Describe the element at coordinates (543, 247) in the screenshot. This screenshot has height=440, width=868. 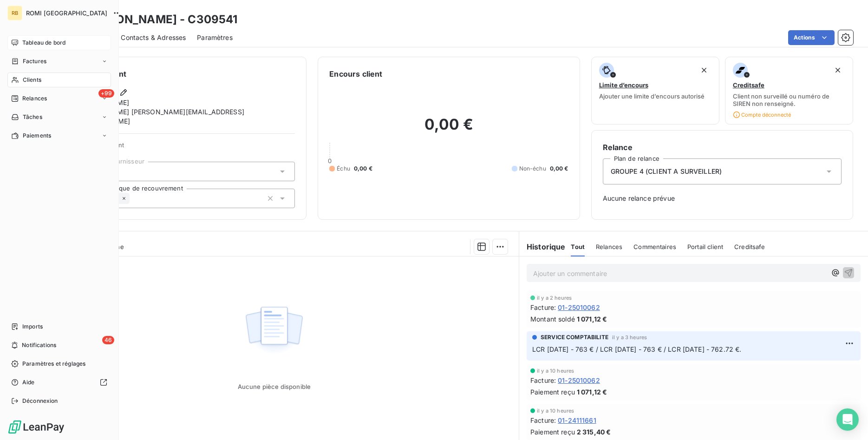
I see `h6: Historique` at that location.